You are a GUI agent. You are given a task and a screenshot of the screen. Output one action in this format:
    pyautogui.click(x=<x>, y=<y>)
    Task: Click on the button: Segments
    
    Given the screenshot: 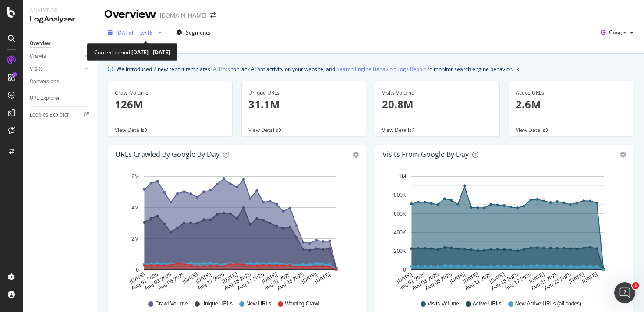 What is the action you would take?
    pyautogui.click(x=193, y=32)
    